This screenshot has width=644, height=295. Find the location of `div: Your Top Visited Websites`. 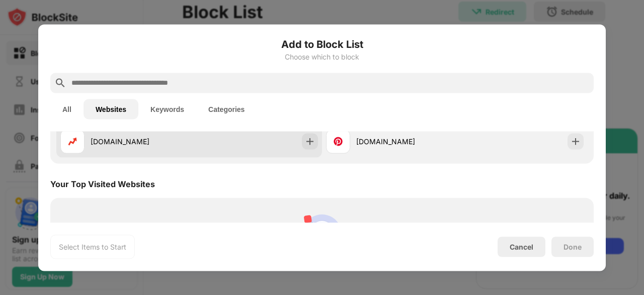

div: Your Top Visited Websites is located at coordinates (103, 183).